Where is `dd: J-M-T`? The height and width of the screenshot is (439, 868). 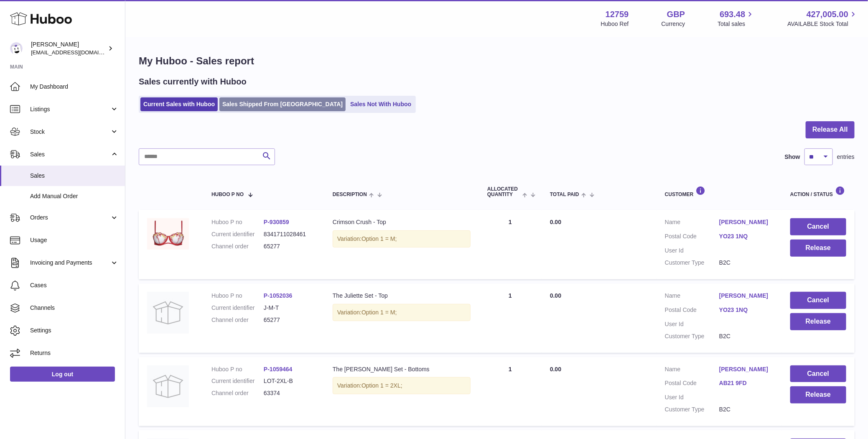 dd: J-M-T is located at coordinates (289, 308).